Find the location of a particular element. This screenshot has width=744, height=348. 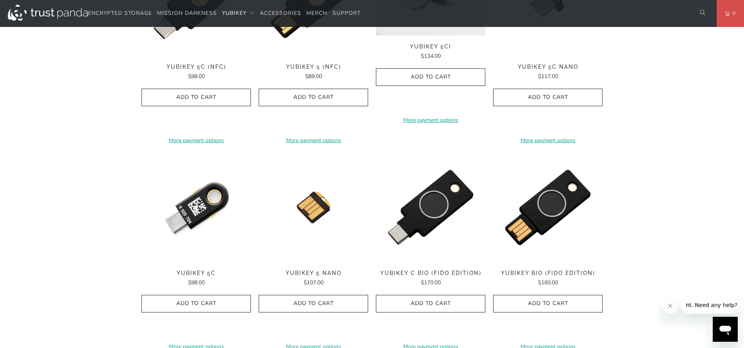

summary: YubiKey is located at coordinates (238, 13).